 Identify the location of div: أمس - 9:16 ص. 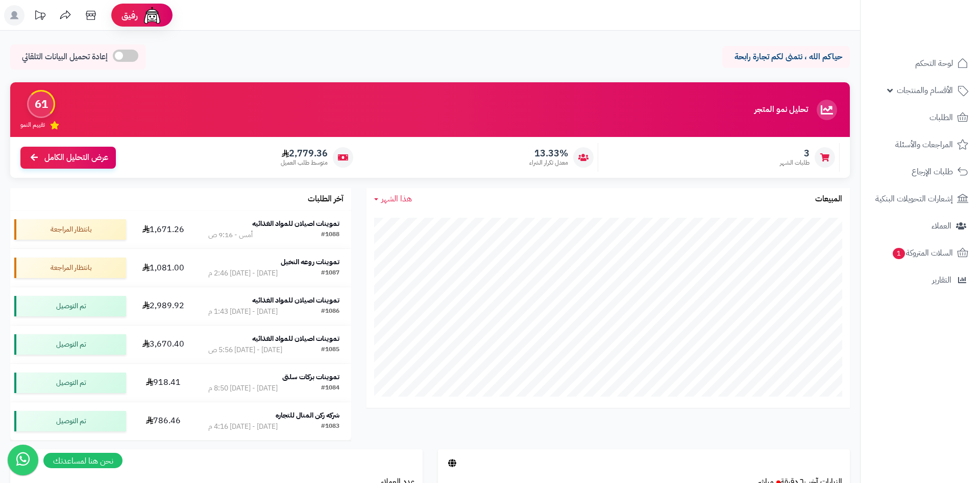
(230, 235).